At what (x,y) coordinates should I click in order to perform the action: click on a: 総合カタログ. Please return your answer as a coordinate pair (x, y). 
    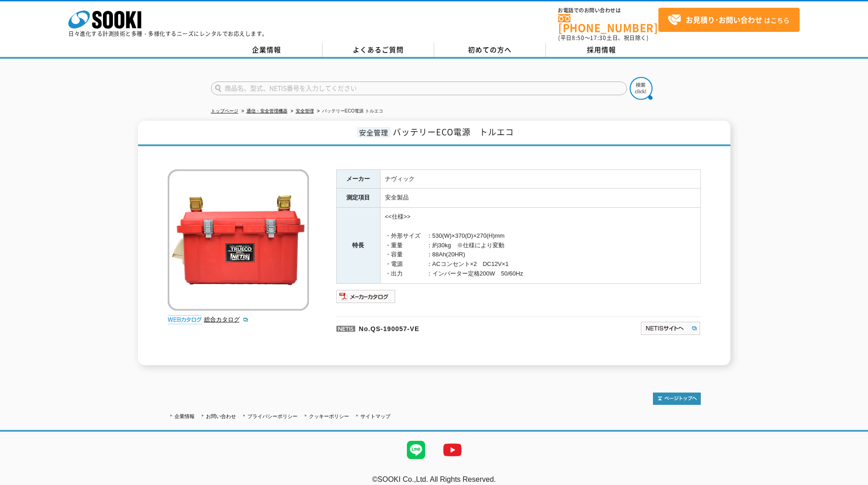
    Looking at the image, I should click on (226, 319).